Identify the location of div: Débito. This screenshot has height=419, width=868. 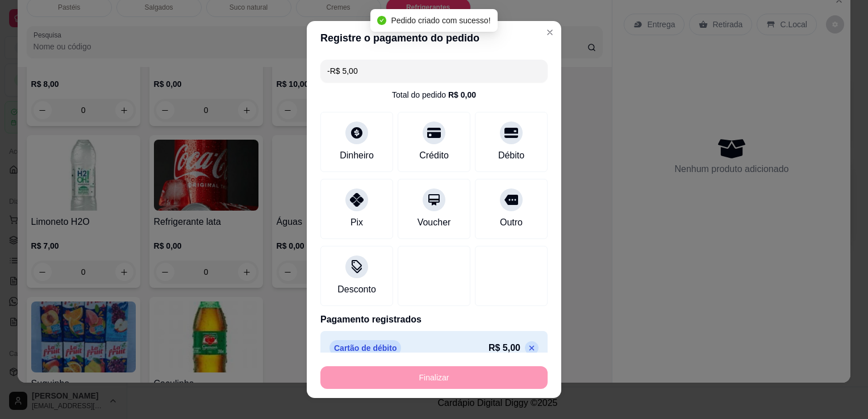
(511, 156).